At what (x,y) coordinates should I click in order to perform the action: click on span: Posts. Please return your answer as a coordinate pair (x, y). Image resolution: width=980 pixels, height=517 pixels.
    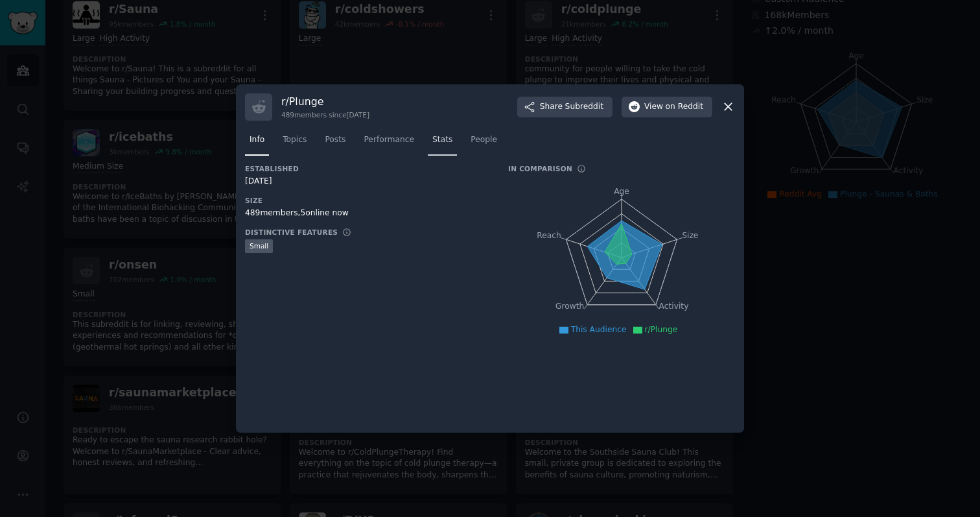
    Looking at the image, I should click on (335, 140).